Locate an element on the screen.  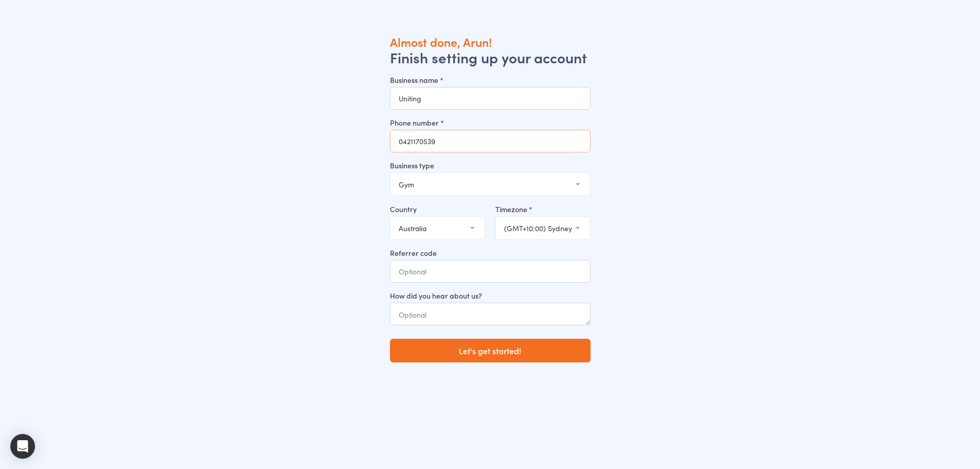
input: Optional is located at coordinates (490, 271).